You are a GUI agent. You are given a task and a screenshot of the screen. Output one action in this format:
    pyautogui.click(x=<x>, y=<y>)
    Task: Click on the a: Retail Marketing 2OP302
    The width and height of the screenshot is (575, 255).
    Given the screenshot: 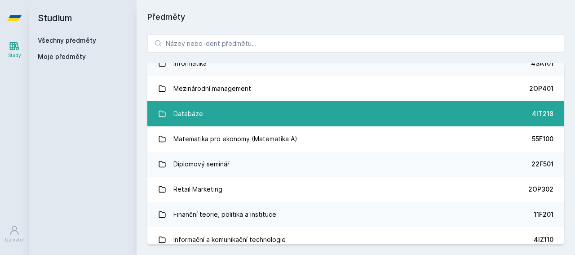 What is the action you would take?
    pyautogui.click(x=356, y=189)
    